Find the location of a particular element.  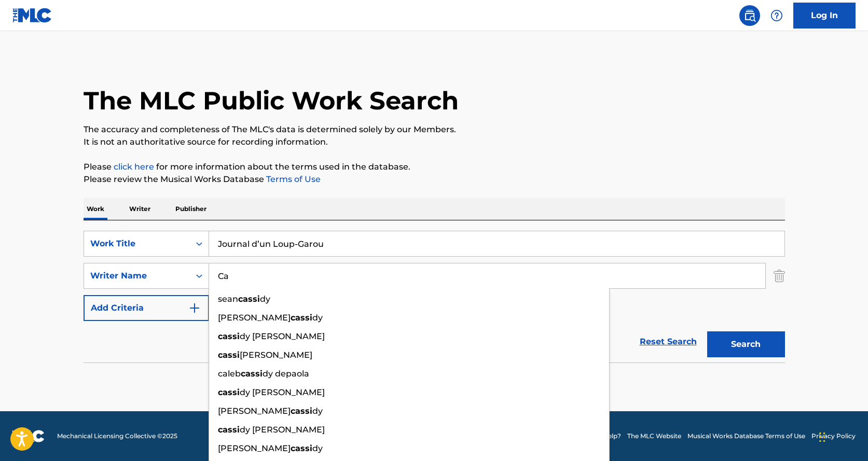

span: dy depaola is located at coordinates (286, 373).